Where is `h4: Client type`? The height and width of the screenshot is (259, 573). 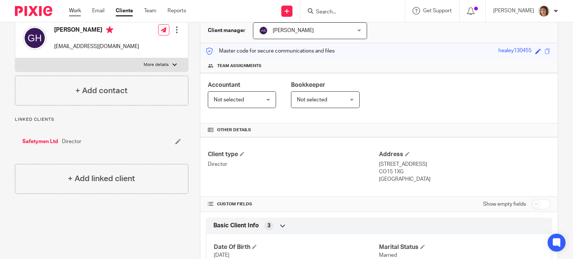
h4: Client type is located at coordinates (293, 154).